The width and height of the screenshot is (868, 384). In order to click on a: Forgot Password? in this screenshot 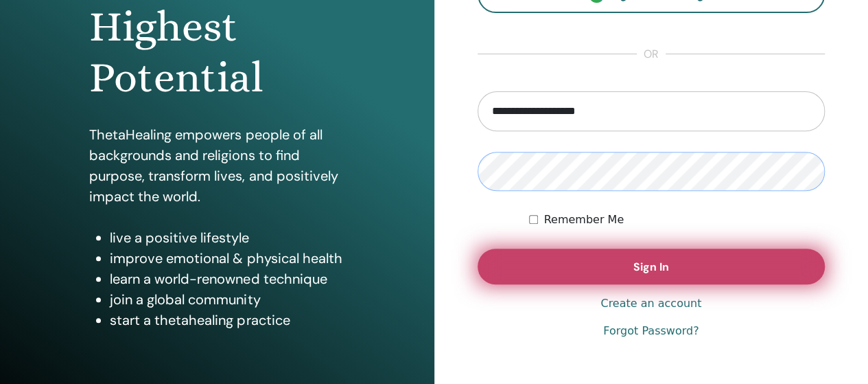, I will do `click(650, 331)`.